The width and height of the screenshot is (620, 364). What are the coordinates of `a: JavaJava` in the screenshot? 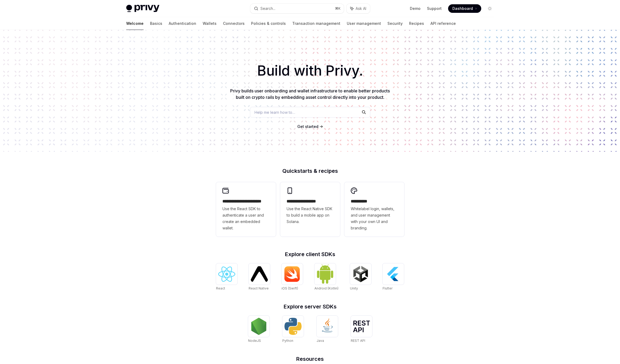 It's located at (327, 330).